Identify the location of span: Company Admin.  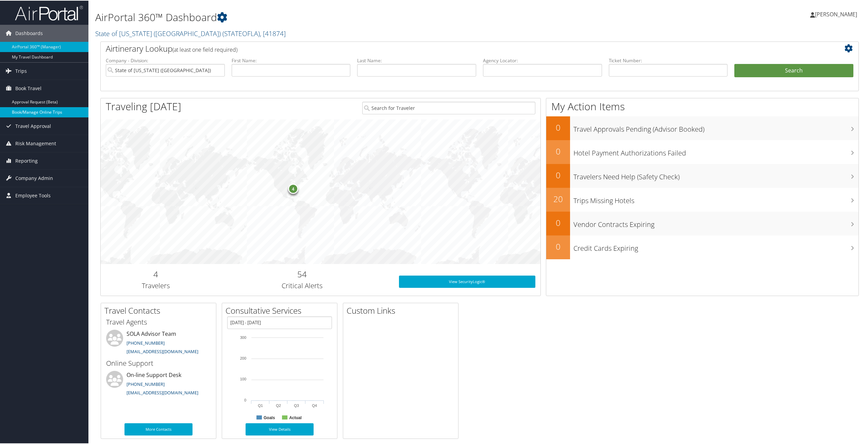
(34, 178).